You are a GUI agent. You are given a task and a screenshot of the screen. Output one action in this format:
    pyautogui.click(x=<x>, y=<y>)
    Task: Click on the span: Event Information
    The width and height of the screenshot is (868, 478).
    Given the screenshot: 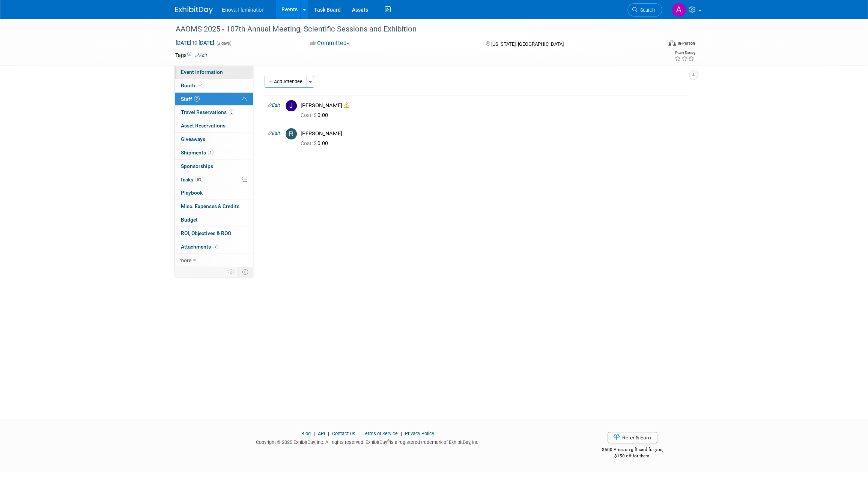 What is the action you would take?
    pyautogui.click(x=201, y=72)
    